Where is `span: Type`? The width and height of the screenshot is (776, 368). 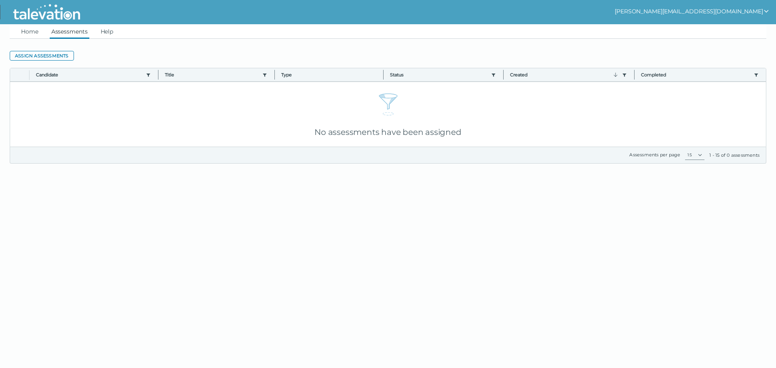 span: Type is located at coordinates (329, 75).